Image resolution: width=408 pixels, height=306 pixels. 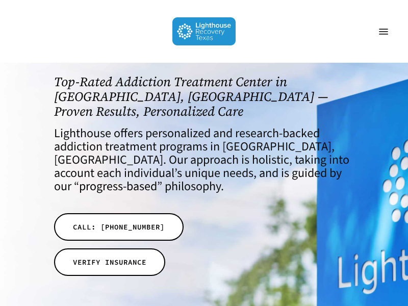 What do you see at coordinates (383, 32) in the screenshot?
I see `a: Navigation Menu` at bounding box center [383, 32].